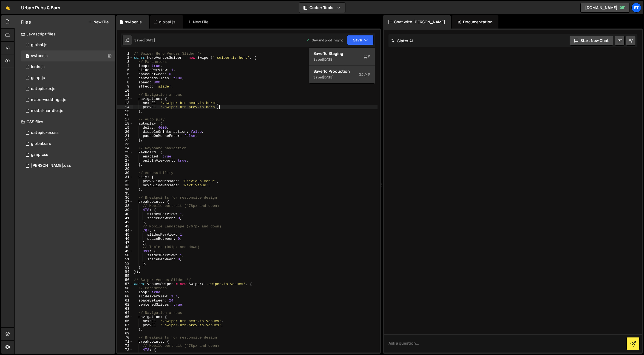 The height and width of the screenshot is (355, 644). Describe the element at coordinates (125, 70) in the screenshot. I see `div: 5` at that location.